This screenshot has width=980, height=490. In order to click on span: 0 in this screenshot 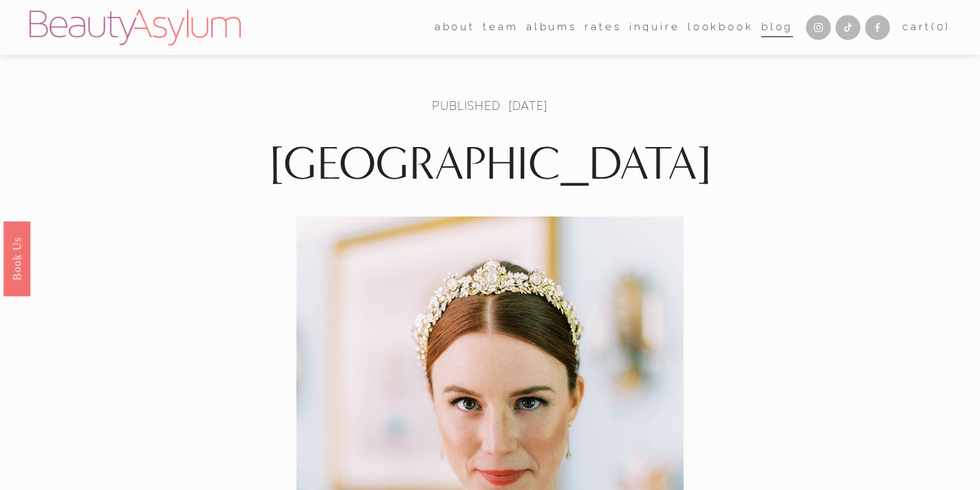, I will do `click(941, 27)`.